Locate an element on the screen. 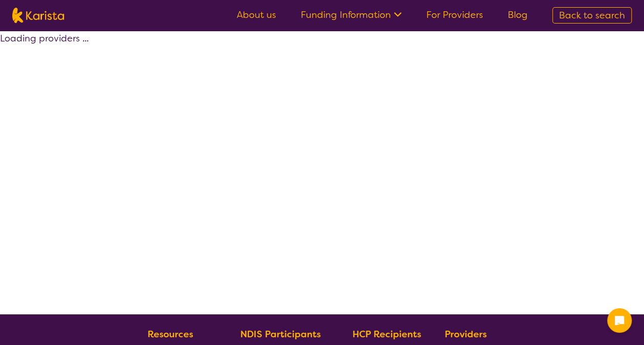  img: Karista logo is located at coordinates (38, 15).